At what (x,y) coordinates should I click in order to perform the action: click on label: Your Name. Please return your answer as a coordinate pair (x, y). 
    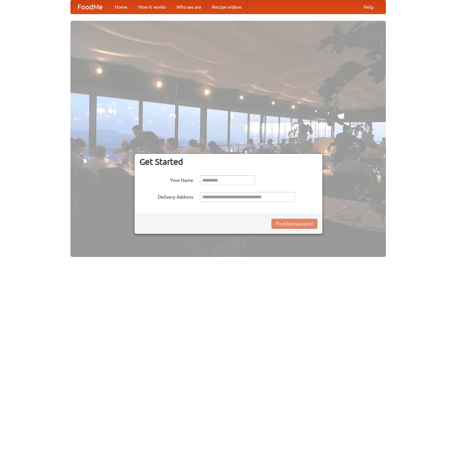
    Looking at the image, I should click on (166, 179).